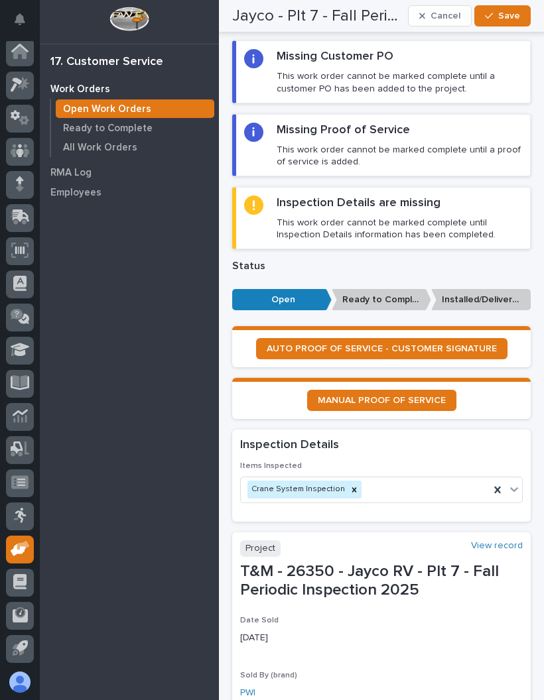 This screenshot has height=700, width=544. What do you see at coordinates (20, 682) in the screenshot?
I see `button: users-avatar` at bounding box center [20, 682].